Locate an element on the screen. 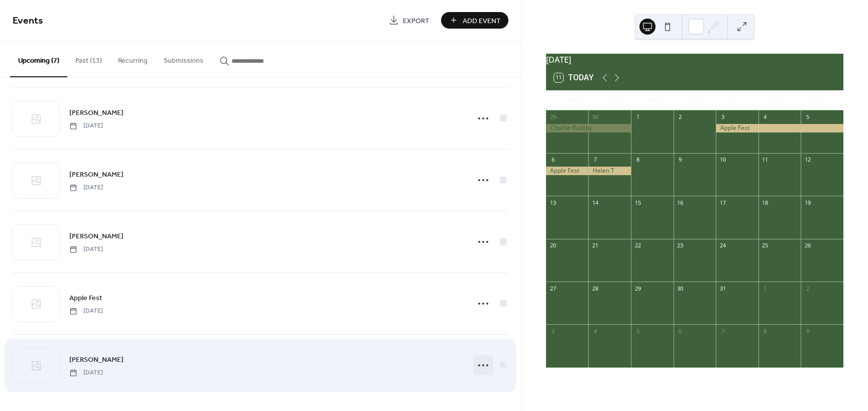 The image size is (868, 411). div: 31 is located at coordinates (722, 288).